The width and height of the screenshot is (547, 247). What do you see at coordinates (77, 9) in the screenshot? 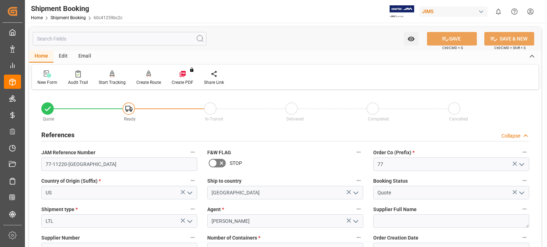
I see `div: Shipment Booking` at bounding box center [77, 9].